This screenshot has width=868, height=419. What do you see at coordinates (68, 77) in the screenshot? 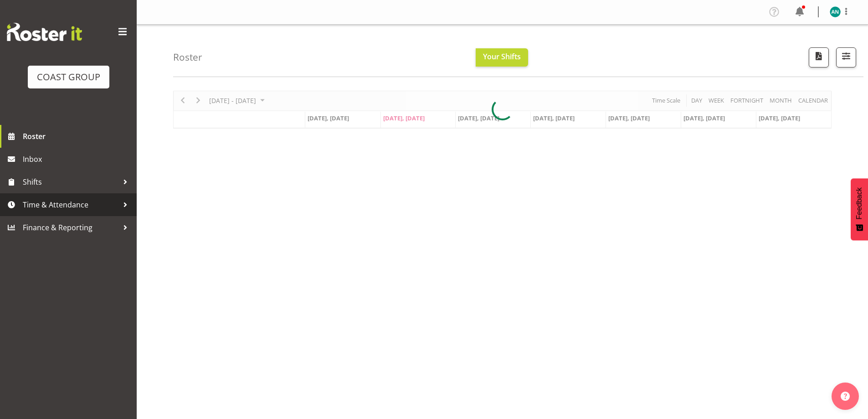
I see `div: COAST GROUP` at bounding box center [68, 77].